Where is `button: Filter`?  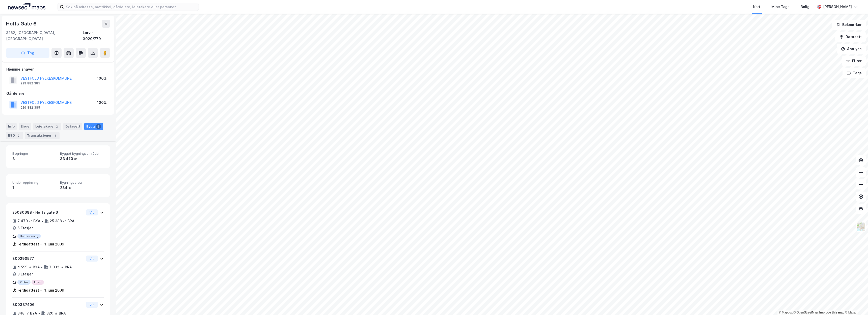
button: Filter is located at coordinates (854, 61).